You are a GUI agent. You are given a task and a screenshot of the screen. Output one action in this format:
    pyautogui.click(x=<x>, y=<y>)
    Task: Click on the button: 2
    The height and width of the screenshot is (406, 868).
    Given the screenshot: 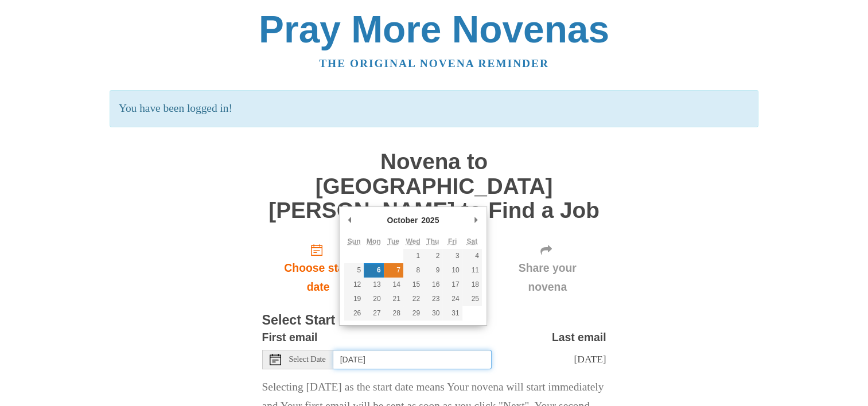 What is the action you would take?
    pyautogui.click(x=432, y=256)
    